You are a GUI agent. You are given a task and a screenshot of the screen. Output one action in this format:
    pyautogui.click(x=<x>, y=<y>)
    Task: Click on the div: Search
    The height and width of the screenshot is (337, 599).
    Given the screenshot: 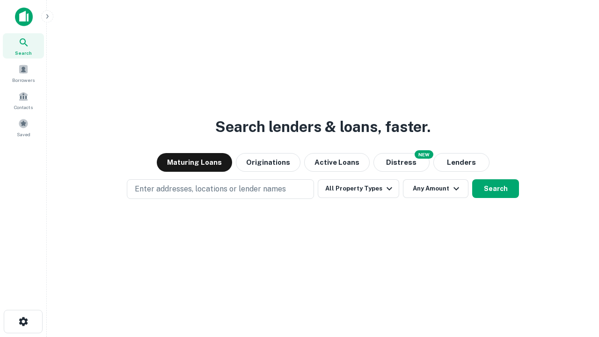 What is the action you would take?
    pyautogui.click(x=23, y=46)
    